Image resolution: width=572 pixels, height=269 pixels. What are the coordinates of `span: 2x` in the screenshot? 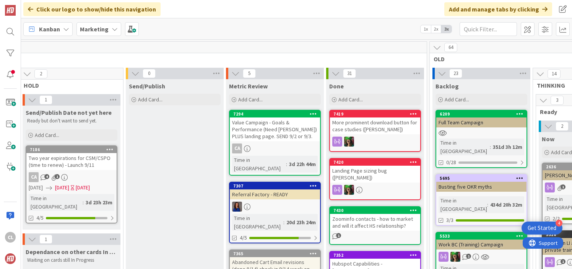 It's located at (436, 29).